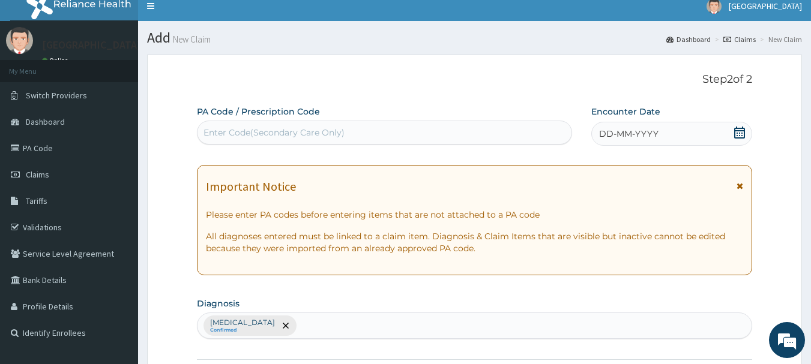 Image resolution: width=811 pixels, height=364 pixels. What do you see at coordinates (35, 75) in the screenshot?
I see `img: d_794563401_company_1708531726252_794563401` at bounding box center [35, 75].